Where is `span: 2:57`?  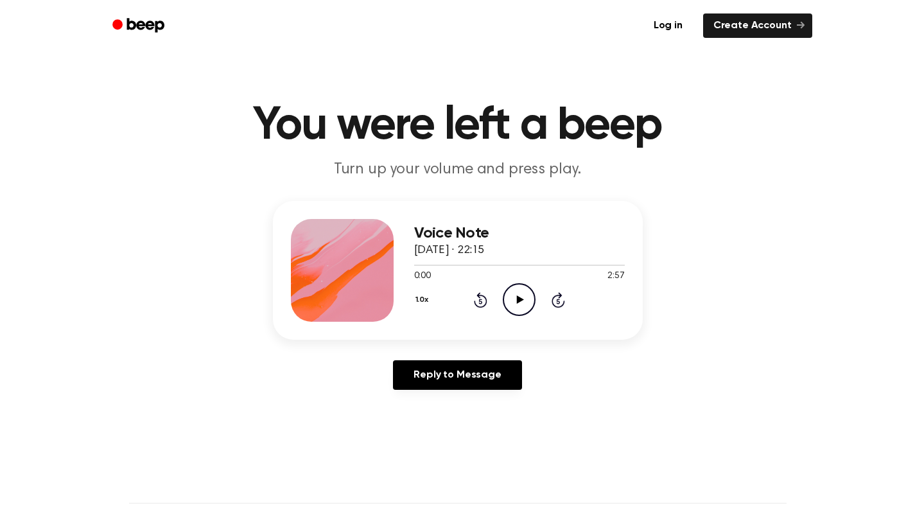
span: 2:57 is located at coordinates (616, 276).